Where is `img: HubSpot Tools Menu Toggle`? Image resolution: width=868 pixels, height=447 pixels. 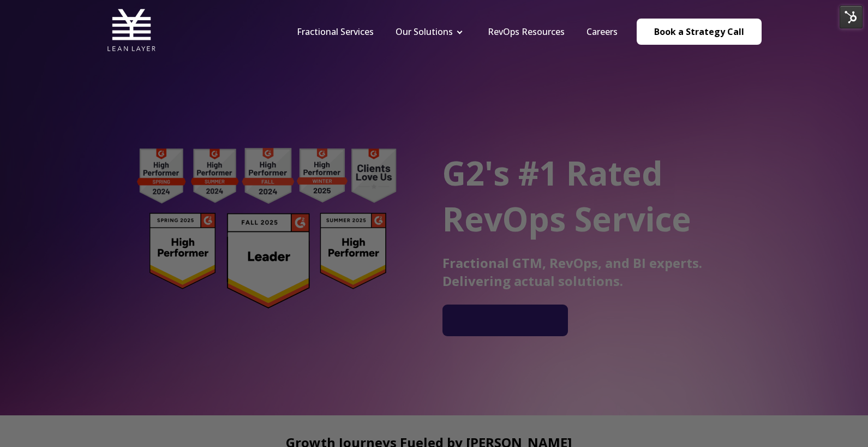 img: HubSpot Tools Menu Toggle is located at coordinates (851, 17).